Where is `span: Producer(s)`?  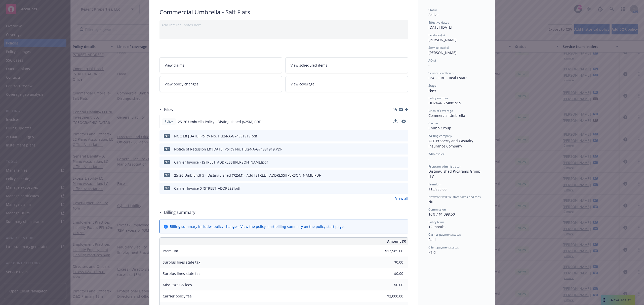 span: Producer(s) is located at coordinates (436, 35).